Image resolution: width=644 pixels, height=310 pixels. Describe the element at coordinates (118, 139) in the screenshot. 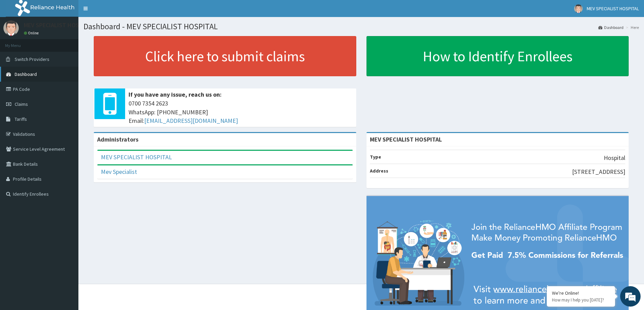

I see `b: Administrators` at that location.